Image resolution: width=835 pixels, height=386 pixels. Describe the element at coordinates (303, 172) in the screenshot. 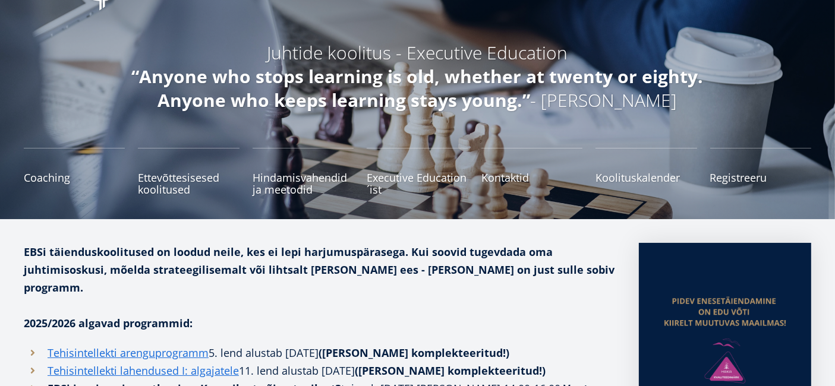

I see `a: Hindamisvahendid ja meetodid` at that location.